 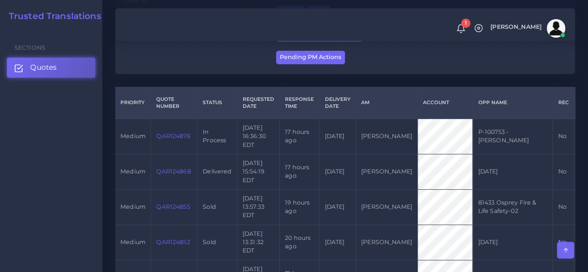 I want to click on th: Requested Date, so click(x=258, y=103).